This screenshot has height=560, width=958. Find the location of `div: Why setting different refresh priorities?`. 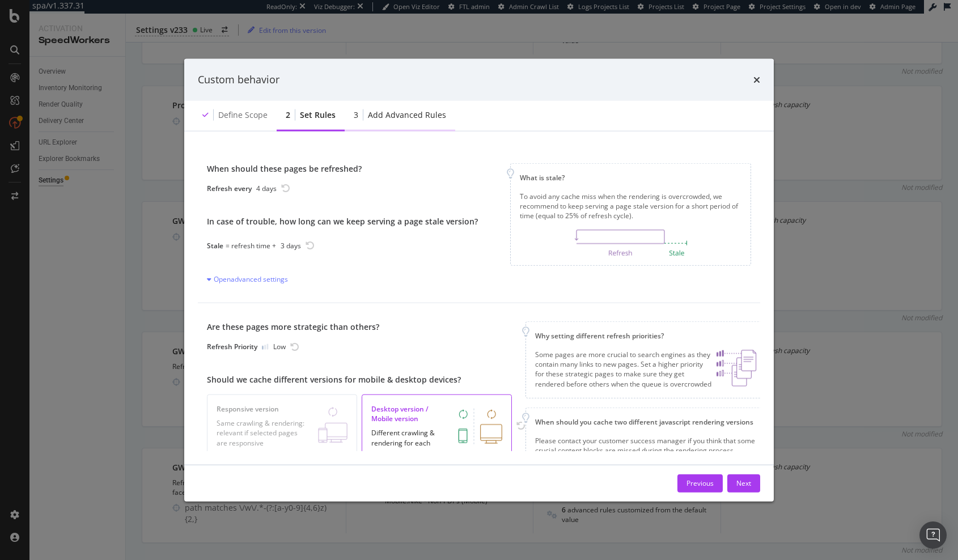

div: Why setting different refresh priorities? is located at coordinates (646, 336).